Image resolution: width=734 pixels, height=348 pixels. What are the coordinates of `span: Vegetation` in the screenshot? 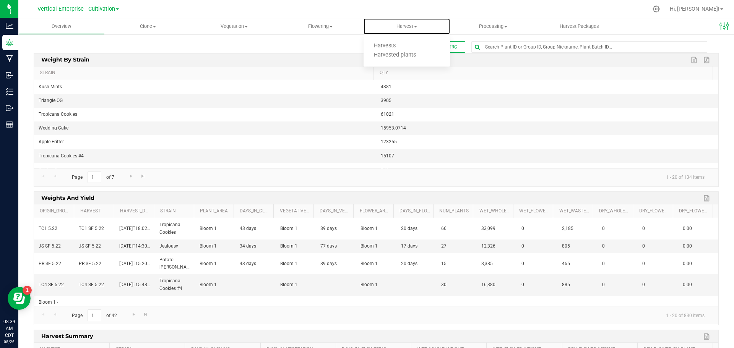 It's located at (234, 26).